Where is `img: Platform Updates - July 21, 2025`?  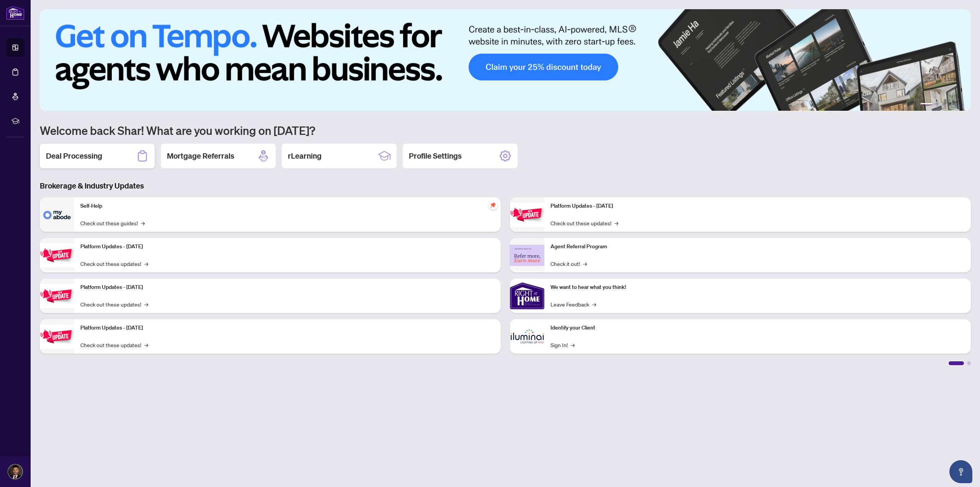
img: Platform Updates - July 21, 2025 is located at coordinates (57, 295).